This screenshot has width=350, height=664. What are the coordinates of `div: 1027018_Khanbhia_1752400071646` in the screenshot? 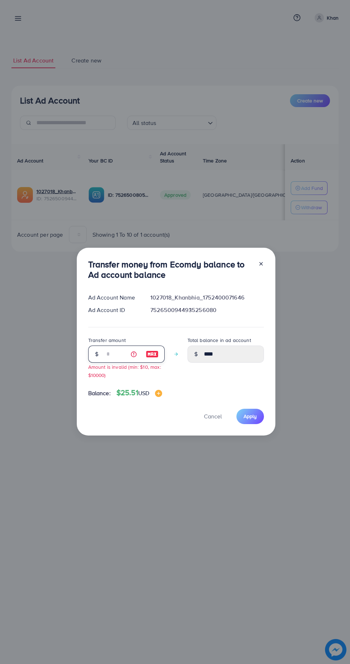 It's located at (207, 298).